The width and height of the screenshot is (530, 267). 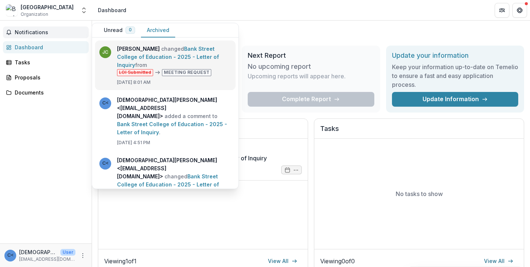 I want to click on button: More, so click(x=83, y=256).